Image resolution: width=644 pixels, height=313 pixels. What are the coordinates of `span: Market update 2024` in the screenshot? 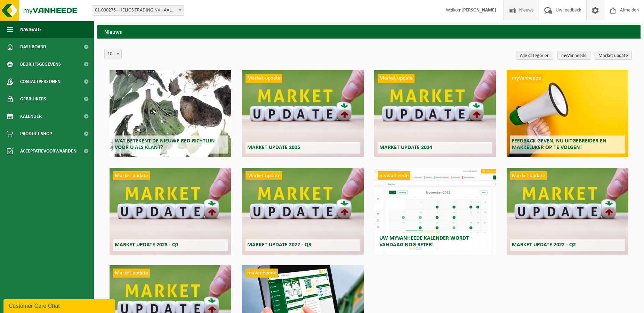 It's located at (406, 148).